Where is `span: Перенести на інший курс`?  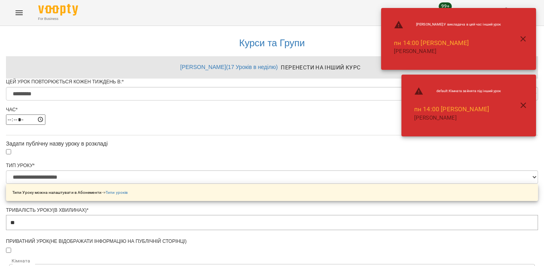 span: Перенести на інший курс is located at coordinates (321, 67).